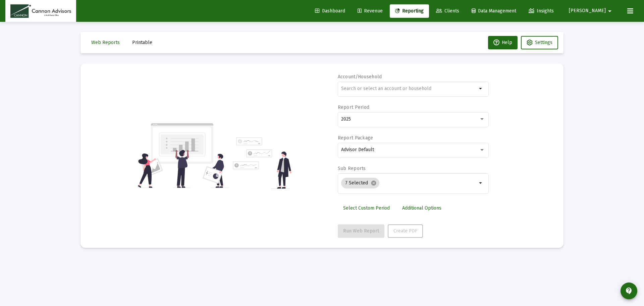  Describe the element at coordinates (183, 155) in the screenshot. I see `img: reporting` at that location.